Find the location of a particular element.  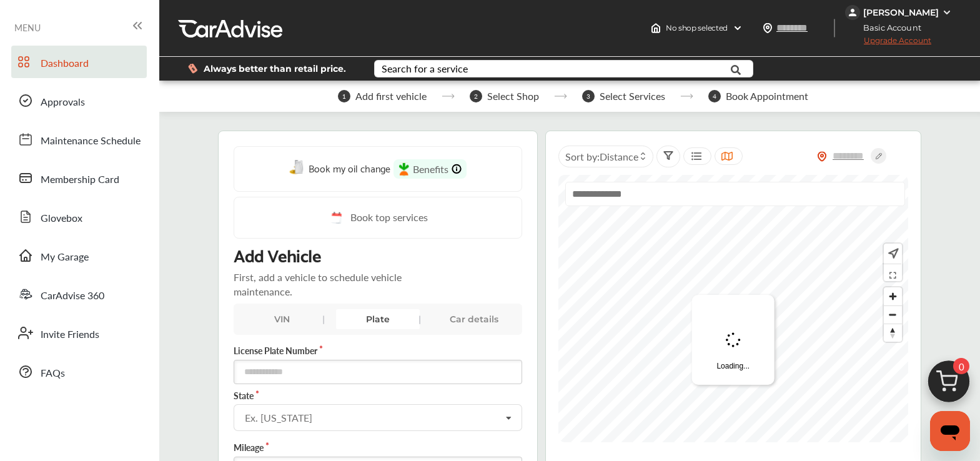

img: header-divider.bc55588e.svg is located at coordinates (835, 28).